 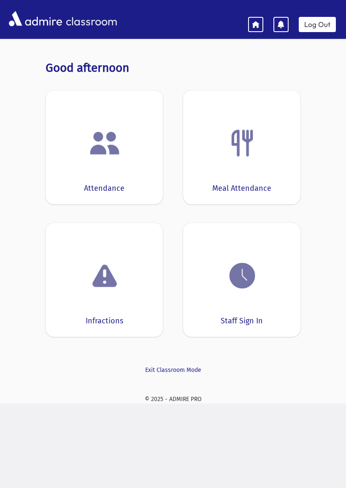 What do you see at coordinates (91, 19) in the screenshot?
I see `span: classroom` at bounding box center [91, 19].